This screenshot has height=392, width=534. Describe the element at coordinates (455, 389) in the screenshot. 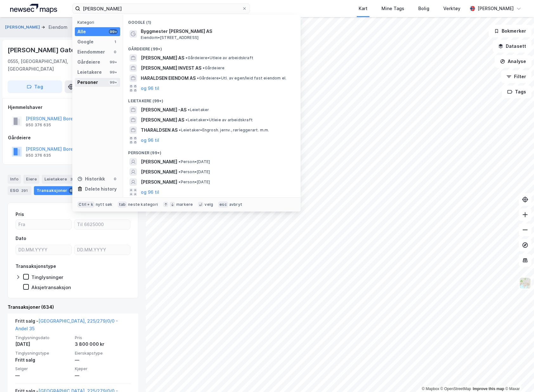

I see `a: OpenStreetMap` at that location.